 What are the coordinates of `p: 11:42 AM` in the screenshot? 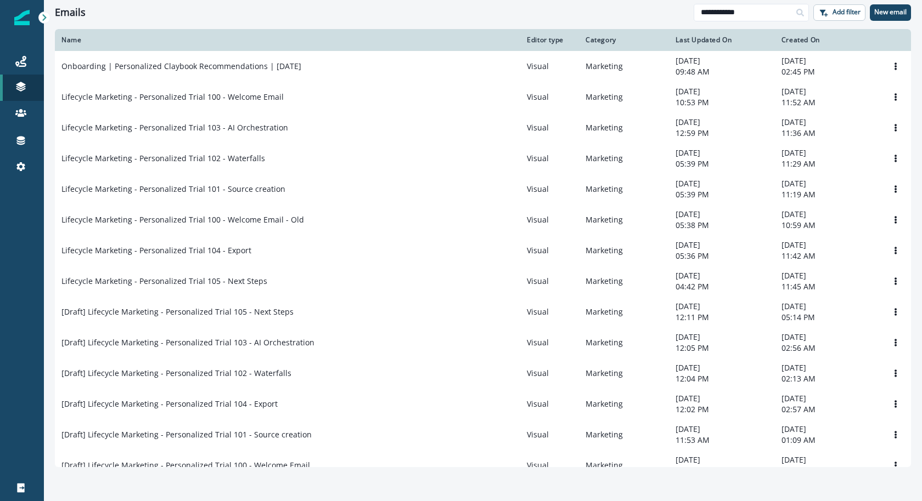 It's located at (827, 256).